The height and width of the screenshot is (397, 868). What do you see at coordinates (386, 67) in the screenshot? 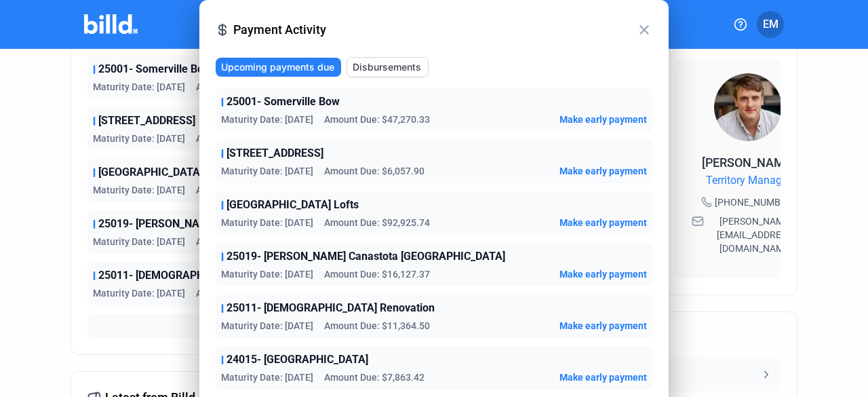
I see `span: Disbursements` at bounding box center [386, 67].